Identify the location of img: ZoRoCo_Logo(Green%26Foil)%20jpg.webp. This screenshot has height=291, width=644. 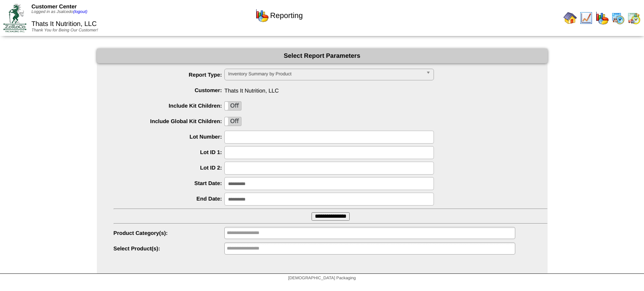
(15, 18).